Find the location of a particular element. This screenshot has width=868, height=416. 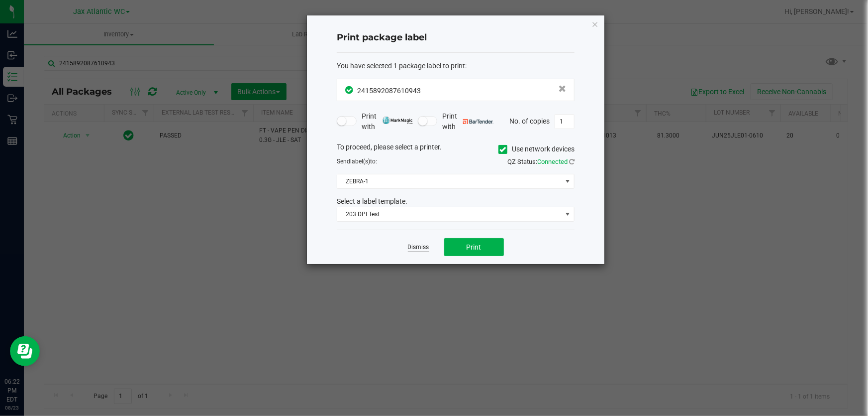

span: ZEBRA-1 is located at coordinates (449, 181).